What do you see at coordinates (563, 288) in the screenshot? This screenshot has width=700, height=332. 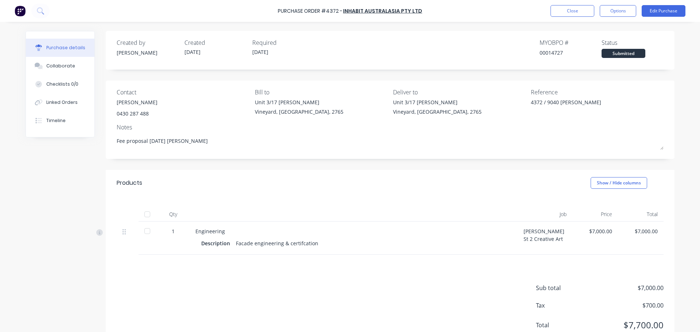 I see `span: Sub total` at bounding box center [563, 288].